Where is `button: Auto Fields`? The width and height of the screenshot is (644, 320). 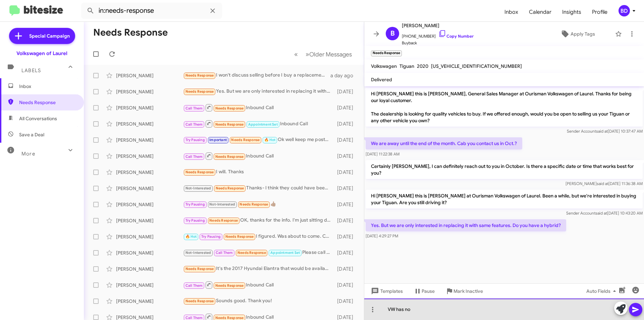 button: Auto Fields is located at coordinates (602, 291).